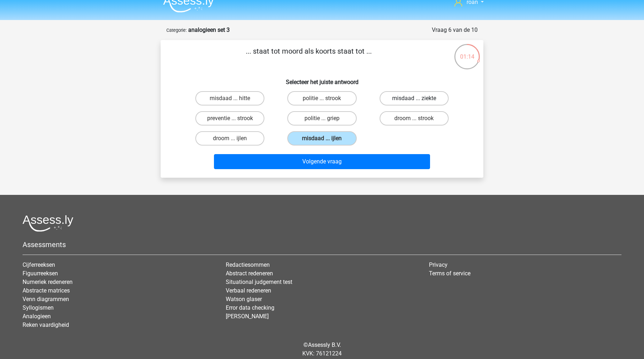 The height and width of the screenshot is (359, 644). What do you see at coordinates (455, 30) in the screenshot?
I see `div: Vraag 6 van de 10` at bounding box center [455, 30].